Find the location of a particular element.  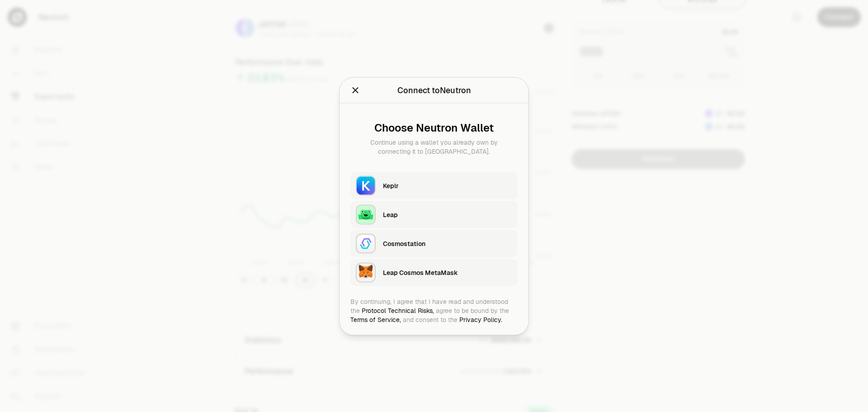

button: LeapLeap is located at coordinates (434, 215).